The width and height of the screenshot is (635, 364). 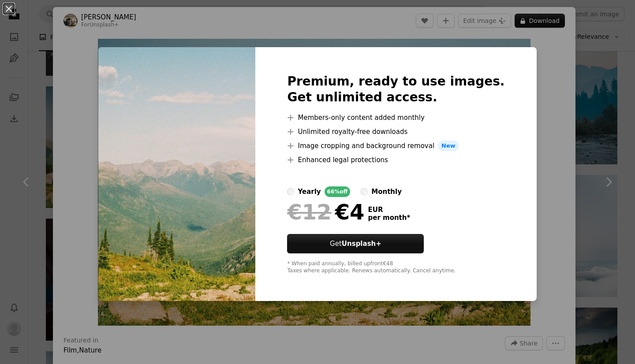 What do you see at coordinates (309, 212) in the screenshot?
I see `span: €12` at bounding box center [309, 212].